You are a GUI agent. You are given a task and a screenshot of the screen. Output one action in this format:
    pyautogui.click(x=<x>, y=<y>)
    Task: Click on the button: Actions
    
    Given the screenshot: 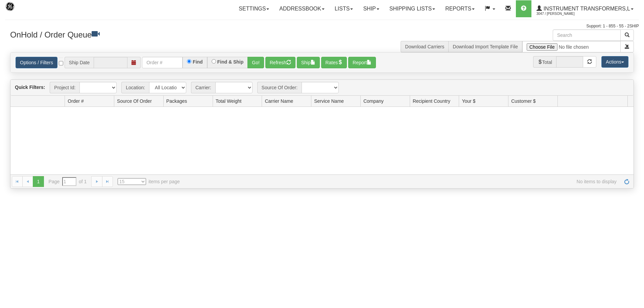 What is the action you would take?
    pyautogui.click(x=615, y=62)
    